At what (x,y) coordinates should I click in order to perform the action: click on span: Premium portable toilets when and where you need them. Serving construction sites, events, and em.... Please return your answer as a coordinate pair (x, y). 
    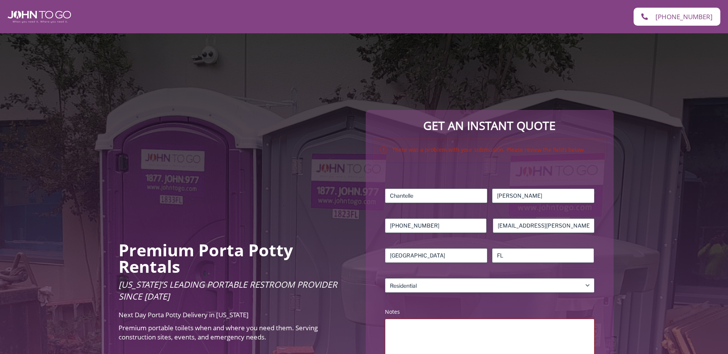
    Looking at the image, I should click on (218, 333).